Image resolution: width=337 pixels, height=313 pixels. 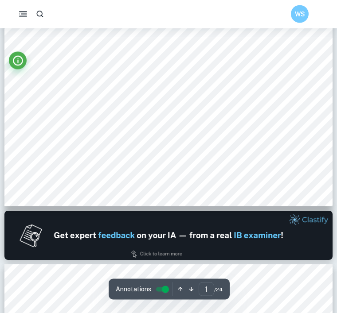 What do you see at coordinates (18, 61) in the screenshot?
I see `button: Info` at bounding box center [18, 61].